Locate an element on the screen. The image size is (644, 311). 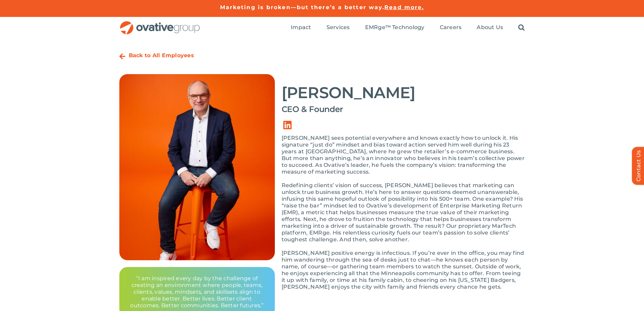
a: OG_Full_horizontal_RGB is located at coordinates (160, 23).